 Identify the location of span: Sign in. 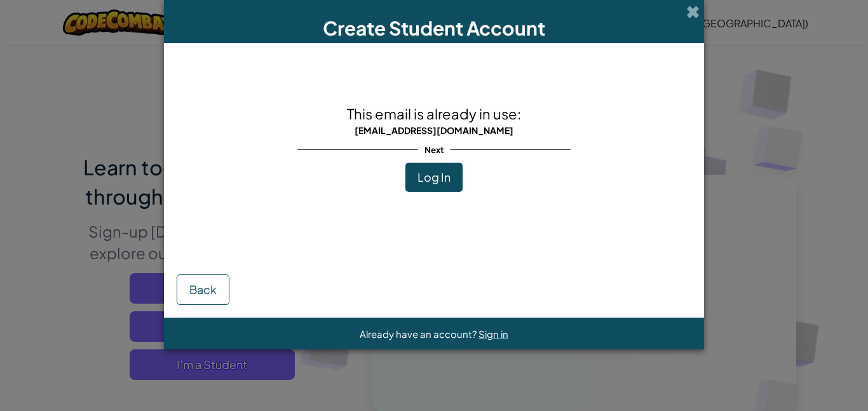
(493, 334).